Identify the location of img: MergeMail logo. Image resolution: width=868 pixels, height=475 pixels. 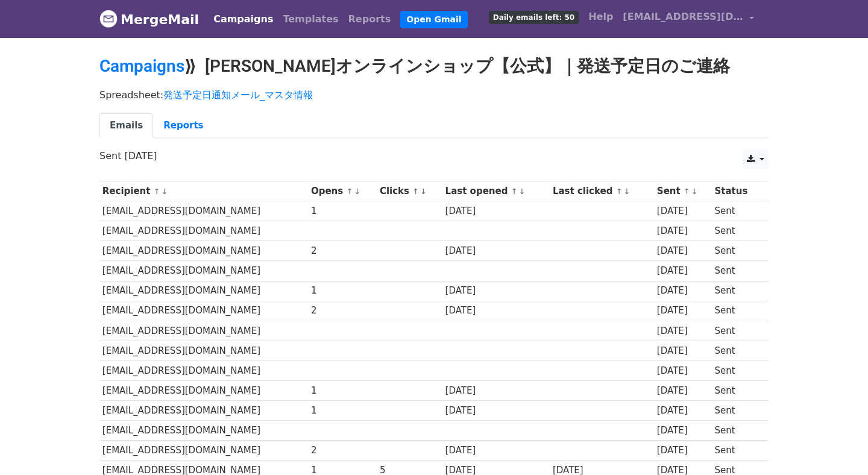
(109, 19).